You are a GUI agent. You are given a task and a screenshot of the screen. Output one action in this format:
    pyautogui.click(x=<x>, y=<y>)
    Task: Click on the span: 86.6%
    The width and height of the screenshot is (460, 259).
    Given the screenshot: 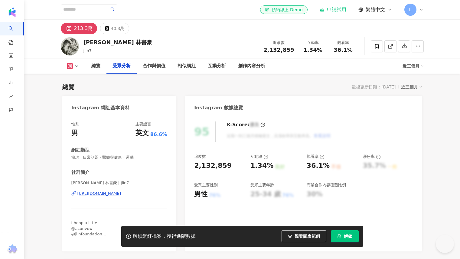 What is the action you would take?
    pyautogui.click(x=159, y=134)
    